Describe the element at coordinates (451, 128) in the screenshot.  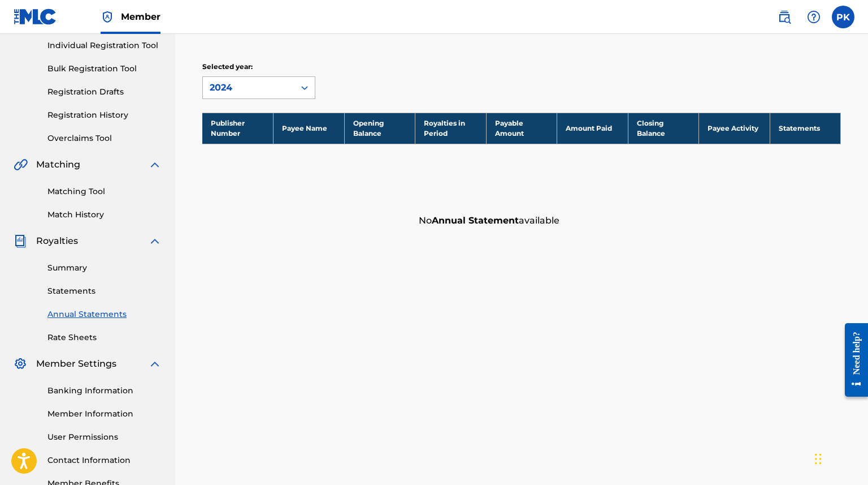
I see `th: Royalties in Period` at that location.